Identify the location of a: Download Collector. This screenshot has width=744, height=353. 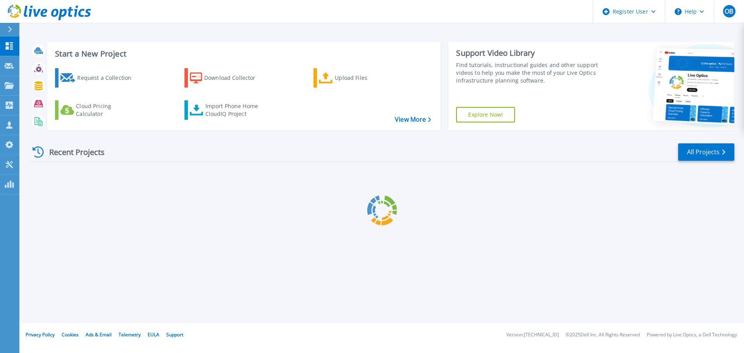
(227, 78).